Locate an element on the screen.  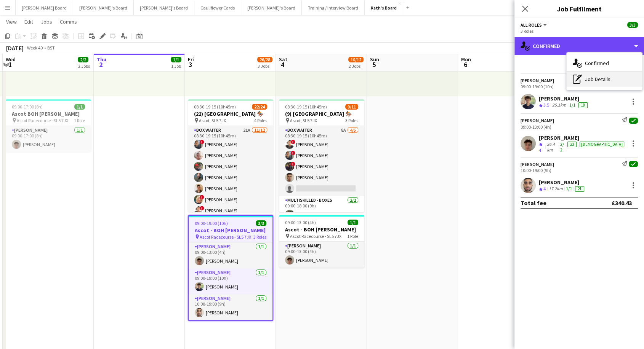
button: Training / Interview Board is located at coordinates (333, 8).